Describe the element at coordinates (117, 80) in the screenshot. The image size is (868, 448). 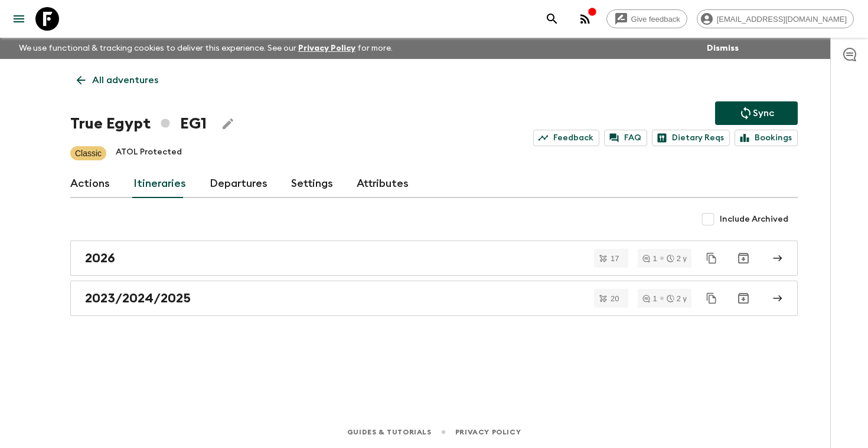
I see `a: All adventures` at that location.